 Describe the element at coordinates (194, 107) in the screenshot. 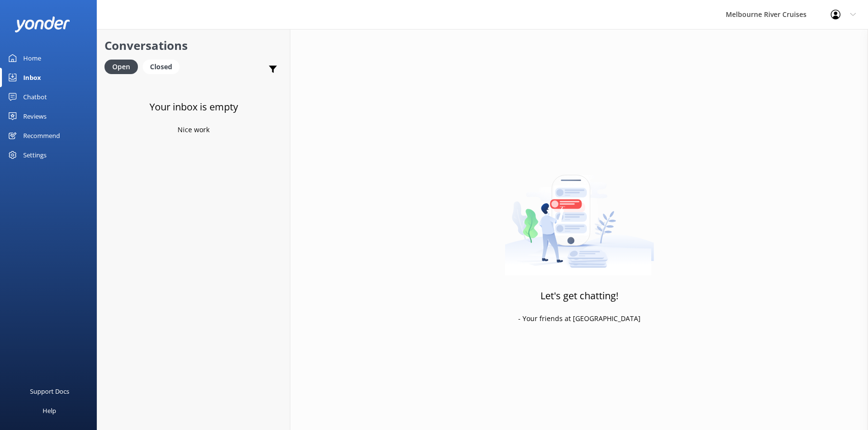

I see `h3: Your inbox is empty` at that location.